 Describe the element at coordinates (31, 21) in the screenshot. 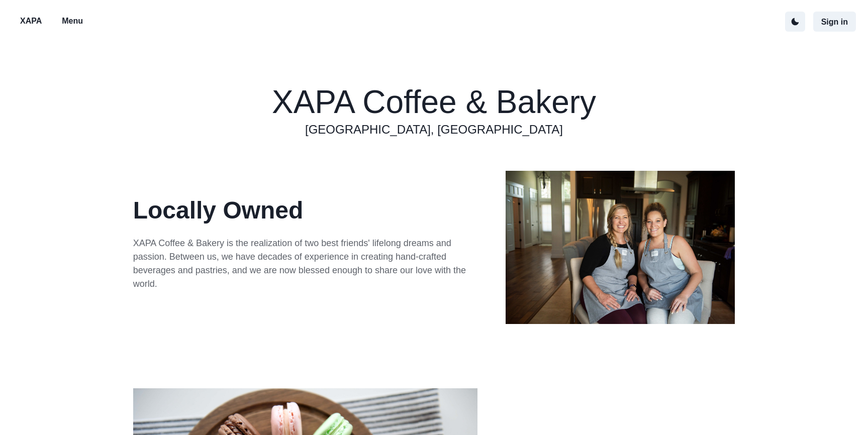

I see `p: XAPA` at that location.